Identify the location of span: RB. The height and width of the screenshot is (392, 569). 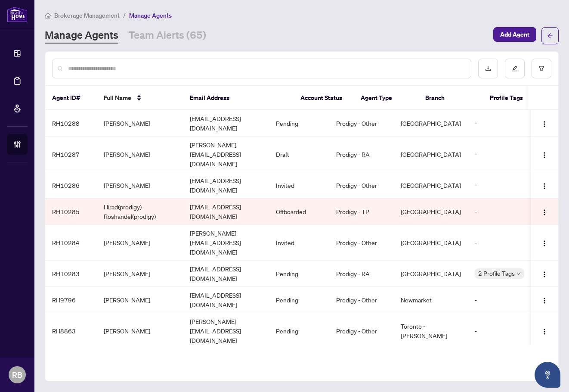
(17, 375).